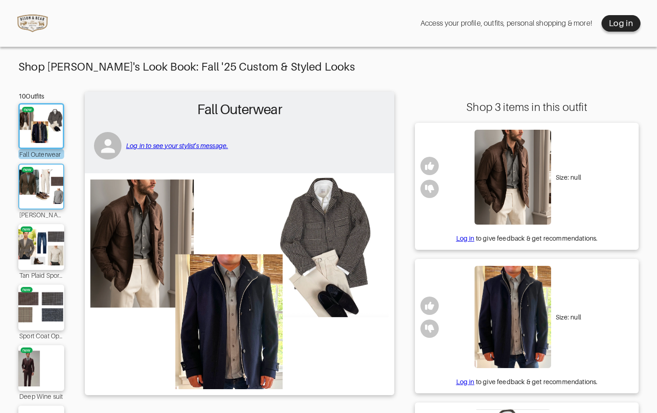 This screenshot has height=413, width=657. Describe the element at coordinates (41, 336) in the screenshot. I see `div: Sport Coat Options: Overview` at that location.